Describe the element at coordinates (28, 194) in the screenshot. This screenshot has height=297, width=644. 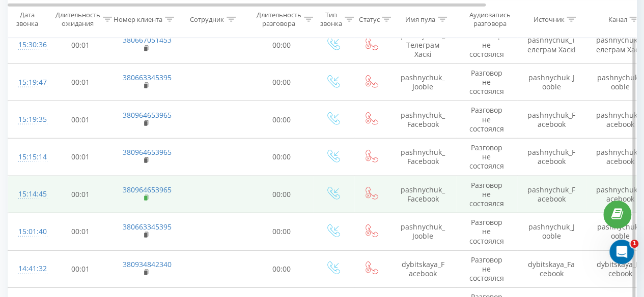
I see `div: 15:14:45` at that location.